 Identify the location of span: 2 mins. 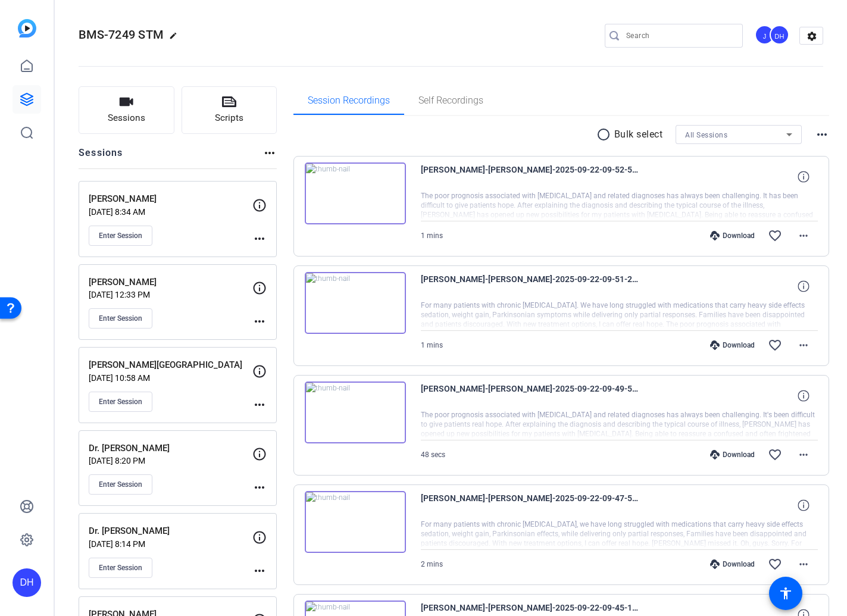
(431, 564).